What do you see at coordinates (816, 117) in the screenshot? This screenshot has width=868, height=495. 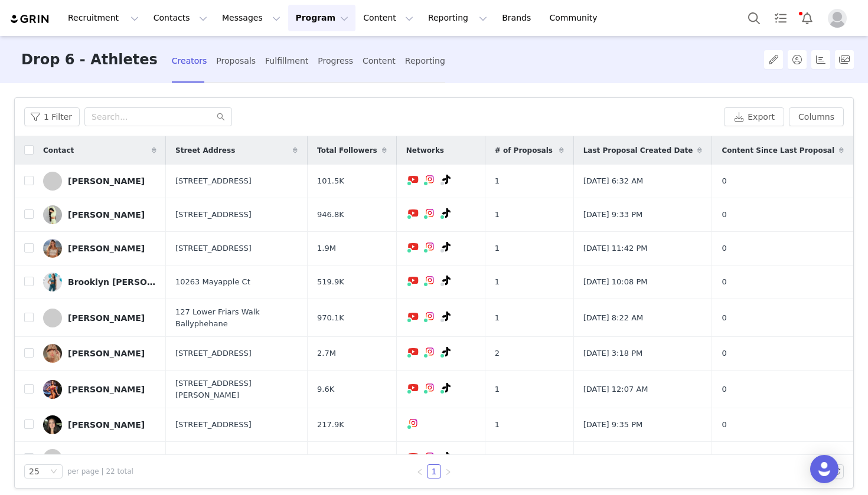 I see `button: Columns` at bounding box center [816, 117].